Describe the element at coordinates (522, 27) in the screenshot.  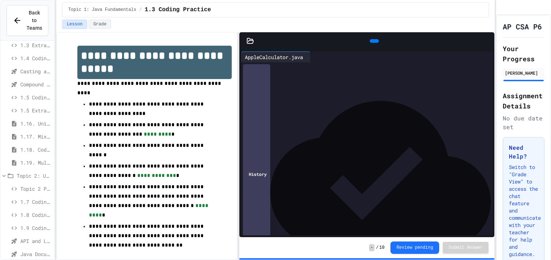
I see `h1: AP CSA P6` at that location.